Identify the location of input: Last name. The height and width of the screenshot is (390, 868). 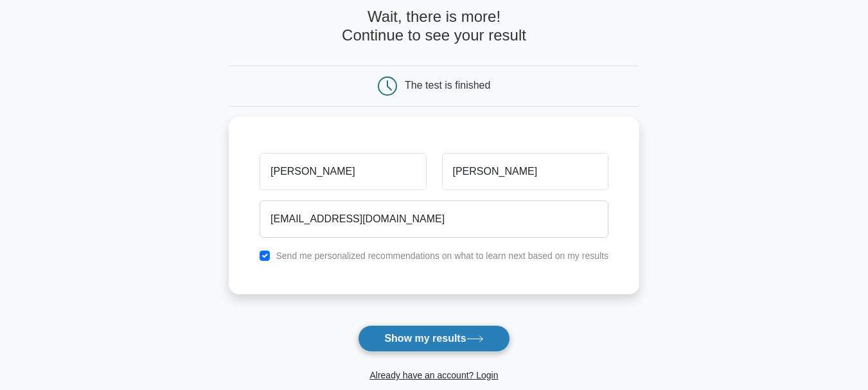
(524, 172).